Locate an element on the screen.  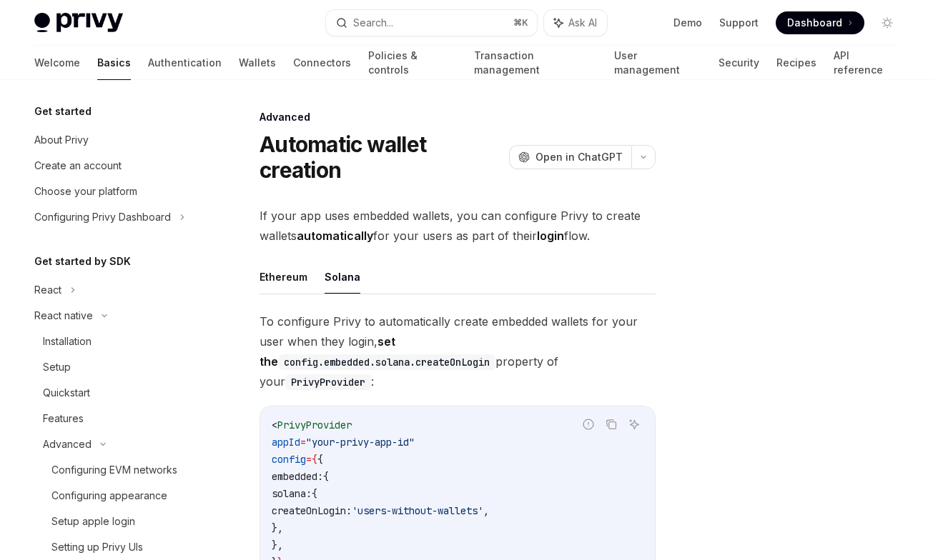
a: User management is located at coordinates (658, 63).